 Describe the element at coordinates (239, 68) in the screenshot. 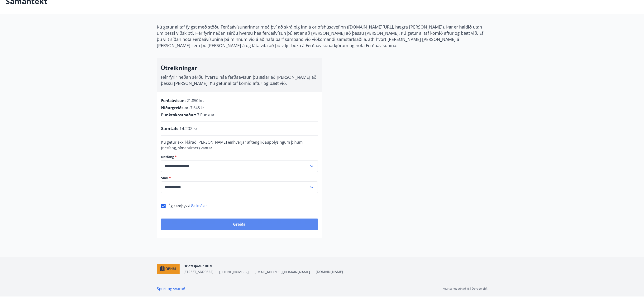

I see `h3: Útreikningar` at that location.